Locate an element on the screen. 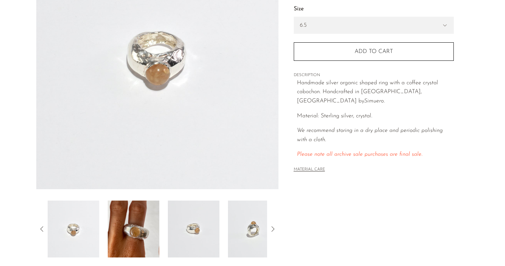  button: MATERIAL CARE is located at coordinates (309, 170).